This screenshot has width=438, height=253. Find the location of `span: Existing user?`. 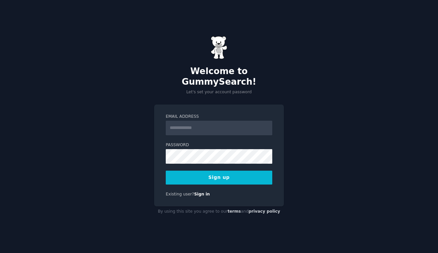

span: Existing user? is located at coordinates (180, 194).